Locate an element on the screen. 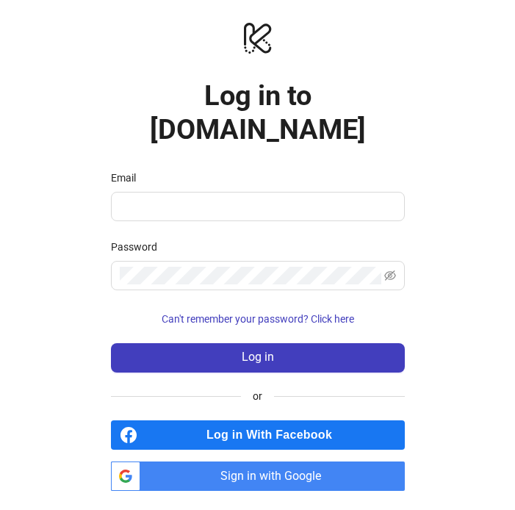  a: Sign in with Google is located at coordinates (258, 476).